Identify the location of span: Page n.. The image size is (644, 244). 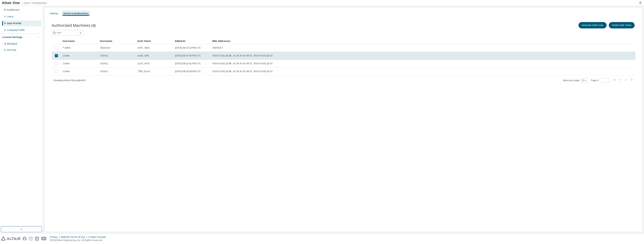
(600, 80).